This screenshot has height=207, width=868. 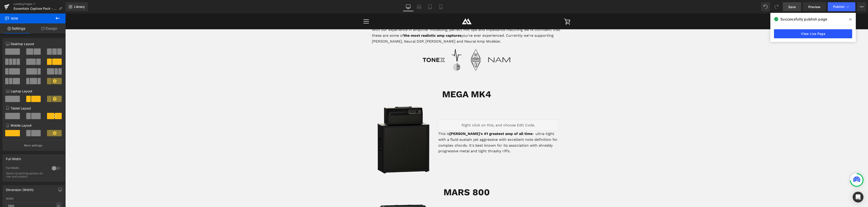 What do you see at coordinates (815, 7) in the screenshot?
I see `span: Preview` at bounding box center [815, 7].